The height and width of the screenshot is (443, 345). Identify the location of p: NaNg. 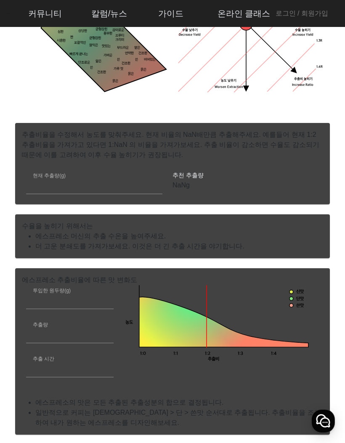
(241, 185).